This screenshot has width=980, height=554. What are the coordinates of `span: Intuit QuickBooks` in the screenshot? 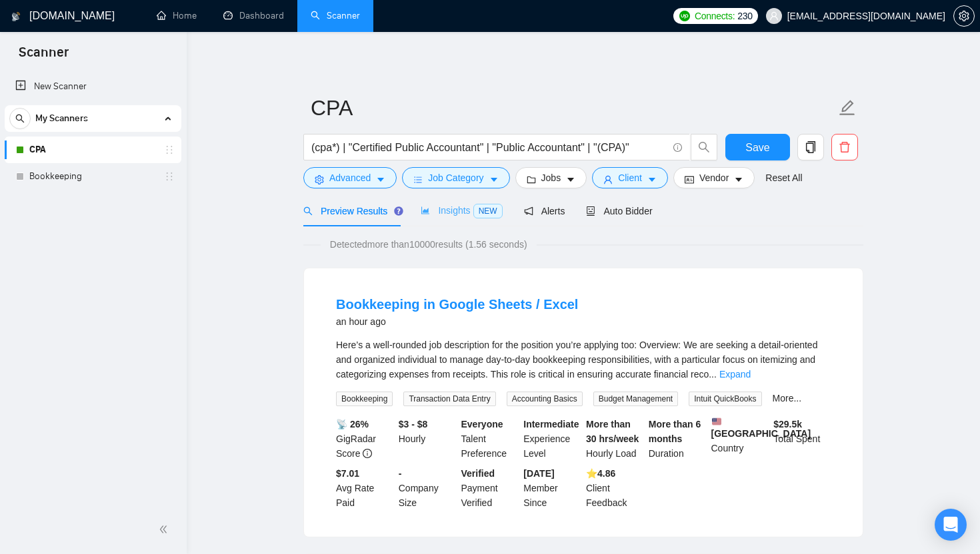 It's located at (725, 399).